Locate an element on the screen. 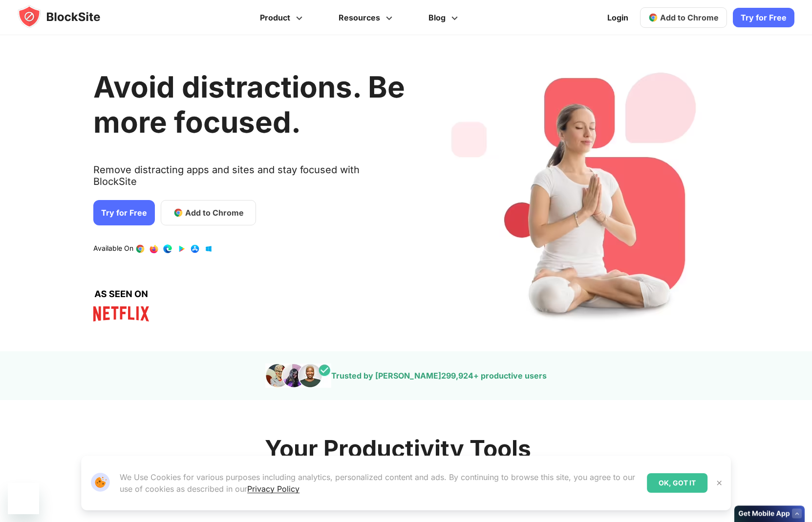  p: We Use Cookies for various purposes including analytics, personalized content and ads. By continu... is located at coordinates (379, 484).